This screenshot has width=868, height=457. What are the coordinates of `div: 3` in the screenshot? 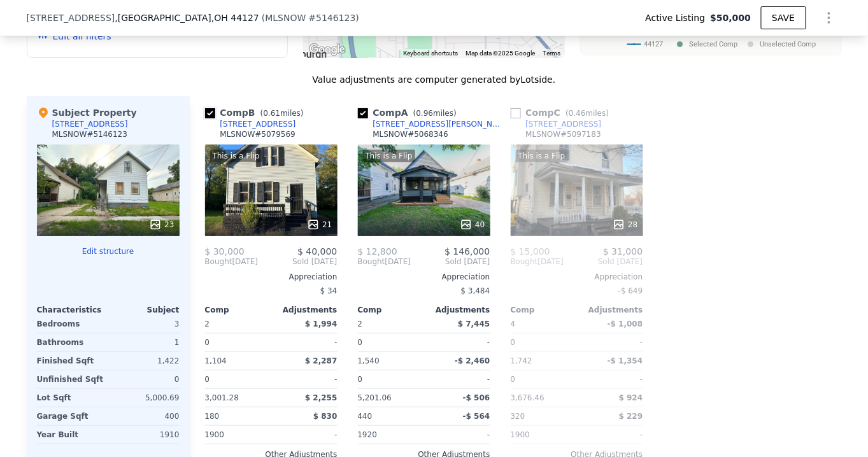 It's located at (146, 324).